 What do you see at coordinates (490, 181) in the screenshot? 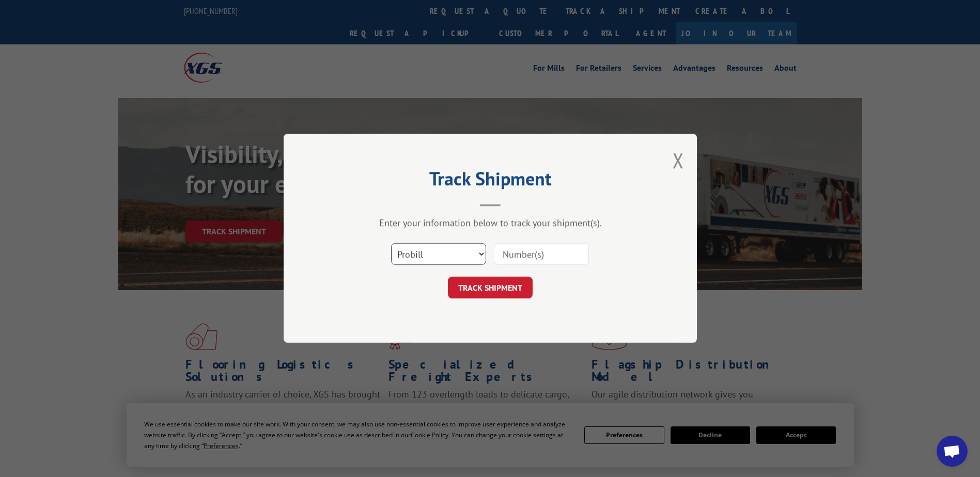
I see `h2: Track Shipment` at bounding box center [490, 181].